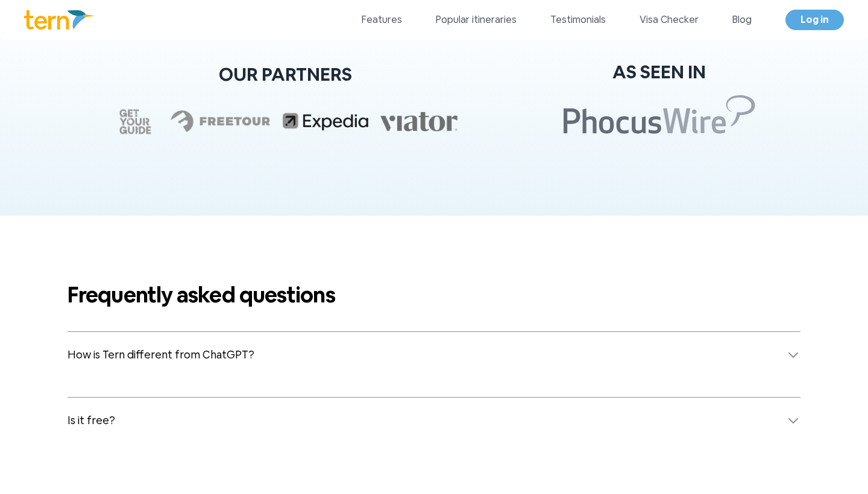  Describe the element at coordinates (326, 122) in the screenshot. I see `img: expedia` at that location.